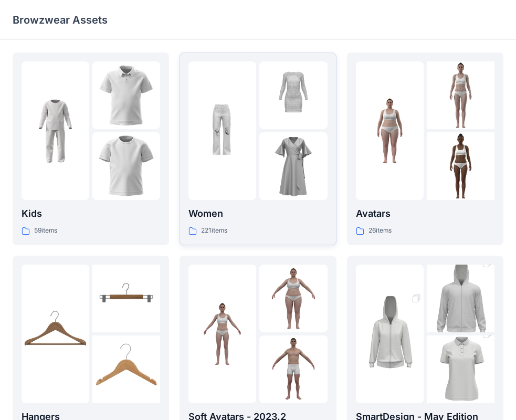  What do you see at coordinates (214, 231) in the screenshot?
I see `p: 221 items` at bounding box center [214, 231].